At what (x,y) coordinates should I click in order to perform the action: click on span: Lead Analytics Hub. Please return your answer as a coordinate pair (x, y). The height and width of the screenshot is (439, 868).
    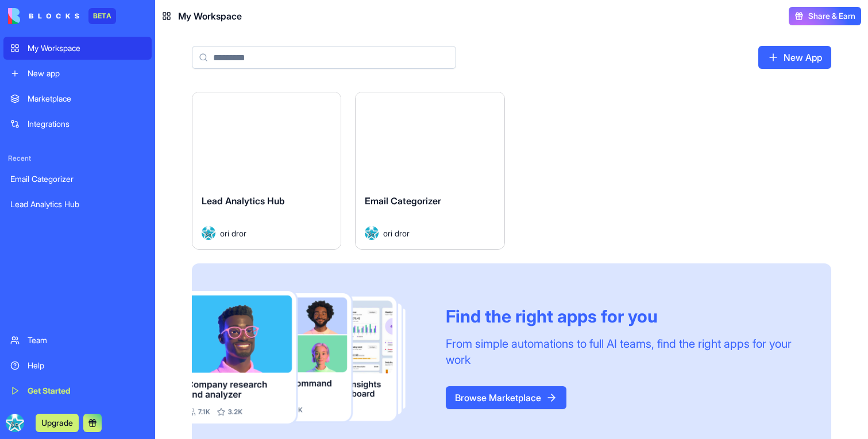
    Looking at the image, I should click on (243, 201).